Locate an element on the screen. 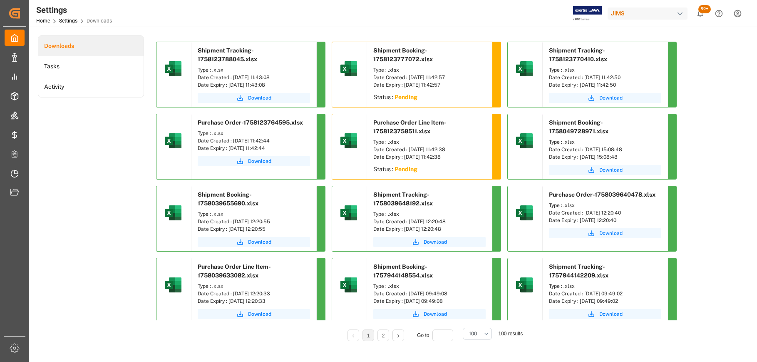  li: Tasks is located at coordinates (91, 66).